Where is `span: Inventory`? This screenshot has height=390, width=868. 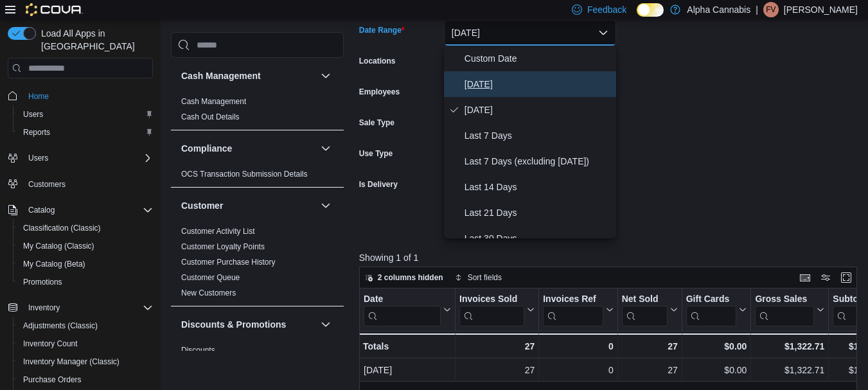 span: Inventory is located at coordinates (44, 308).